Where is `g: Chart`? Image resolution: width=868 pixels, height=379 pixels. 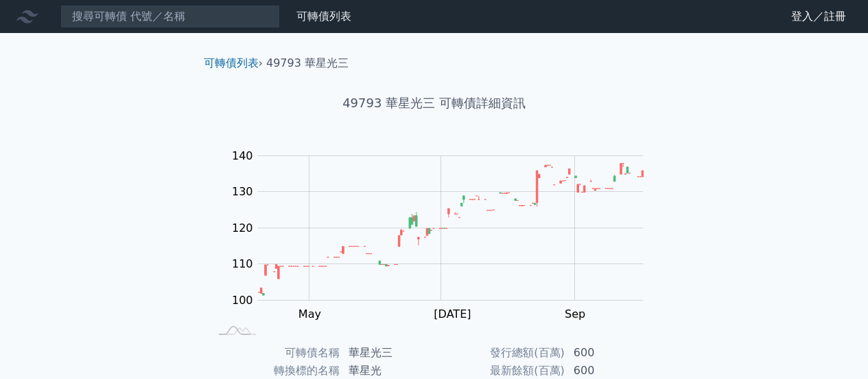 g: Chart is located at coordinates (444, 234).